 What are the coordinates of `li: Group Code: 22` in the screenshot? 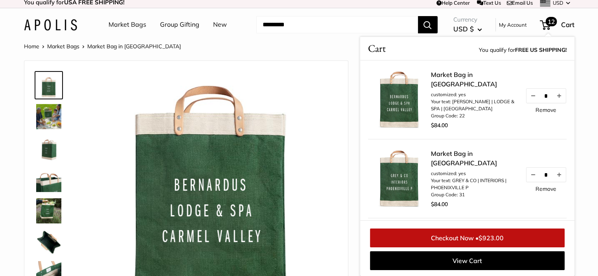 It's located at (474, 116).